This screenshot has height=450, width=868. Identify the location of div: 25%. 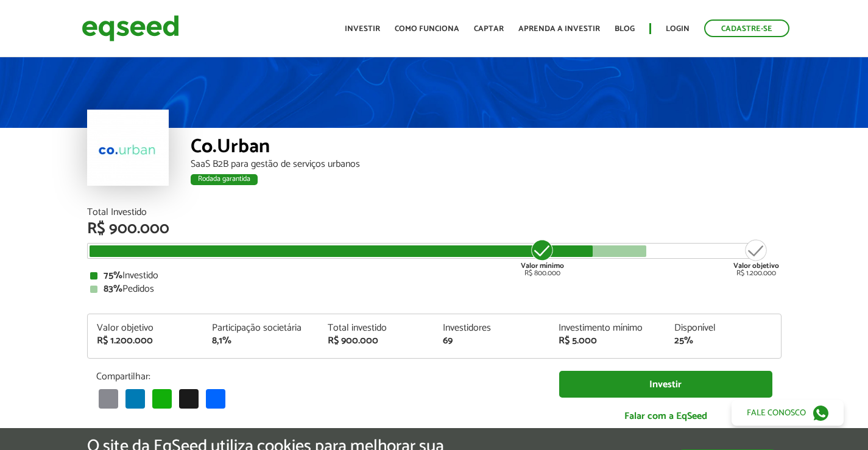
(723, 341).